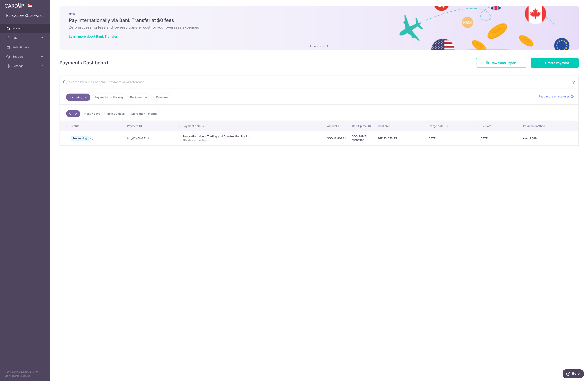  What do you see at coordinates (336, 138) in the screenshot?
I see `td: SGD 12,807.21` at bounding box center [336, 138].